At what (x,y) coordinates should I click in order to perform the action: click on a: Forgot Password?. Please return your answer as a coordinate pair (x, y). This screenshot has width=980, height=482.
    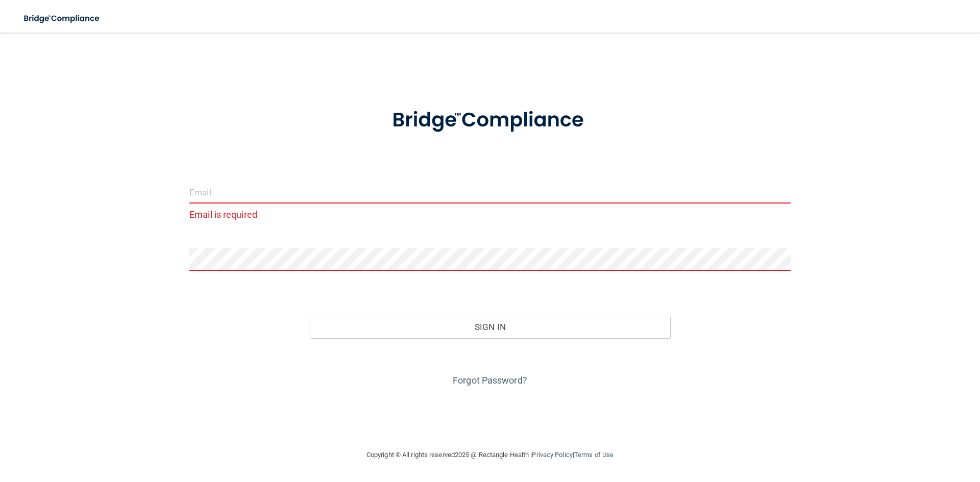
    Looking at the image, I should click on (490, 380).